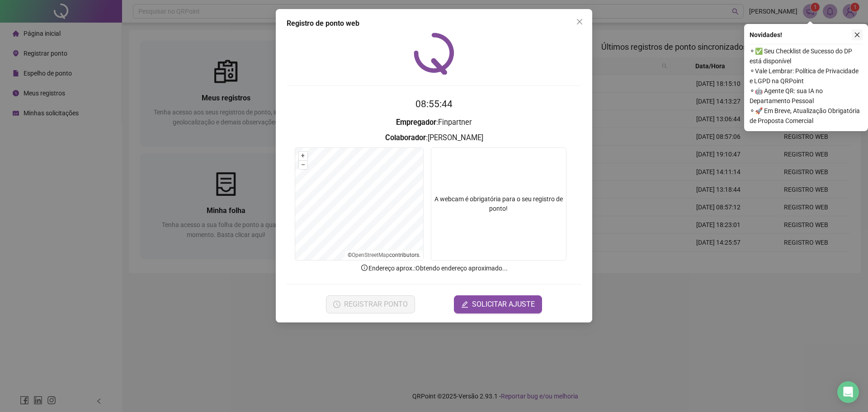 This screenshot has width=868, height=412. What do you see at coordinates (806, 76) in the screenshot?
I see `span: ⚬ Vale Lembrar: Política de Privacidade e LGPD na QRPoint` at bounding box center [806, 76].